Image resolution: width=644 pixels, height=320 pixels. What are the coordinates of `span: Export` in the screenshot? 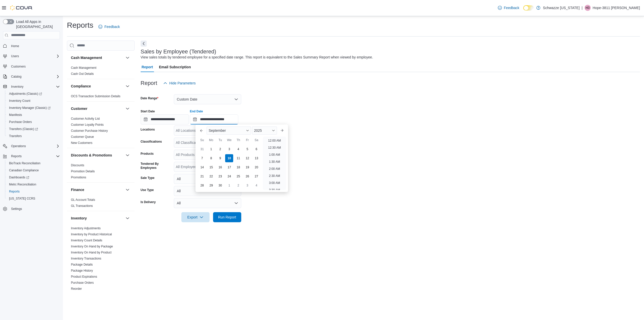 It's located at (195, 217).